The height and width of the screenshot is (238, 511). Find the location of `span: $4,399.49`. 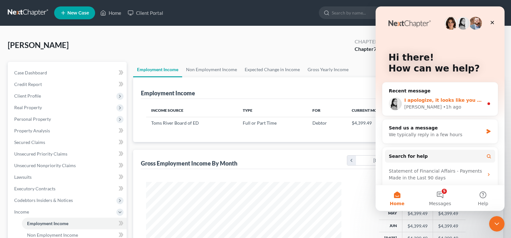

span: $4,399.49 is located at coordinates (362, 123).